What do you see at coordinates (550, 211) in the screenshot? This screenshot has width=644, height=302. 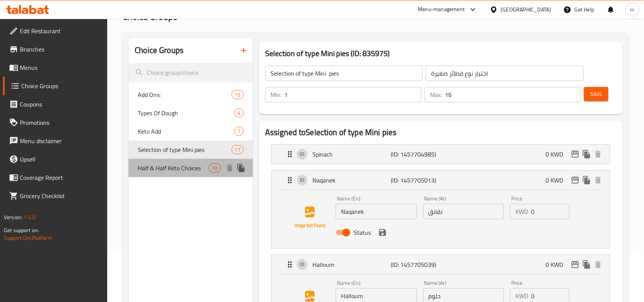 I see `input: Please enter price` at bounding box center [550, 211].